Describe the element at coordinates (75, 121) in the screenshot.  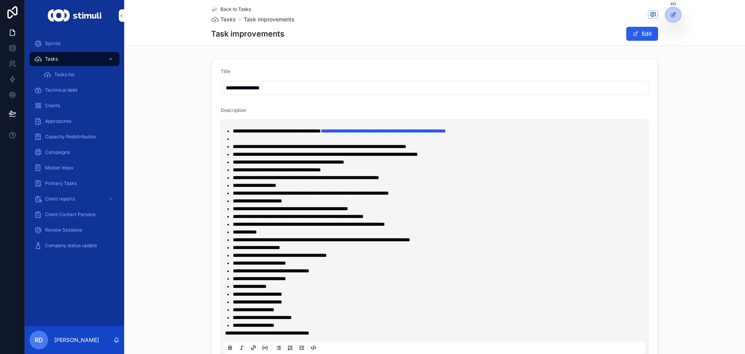
I see `a: Approaches` at that location.